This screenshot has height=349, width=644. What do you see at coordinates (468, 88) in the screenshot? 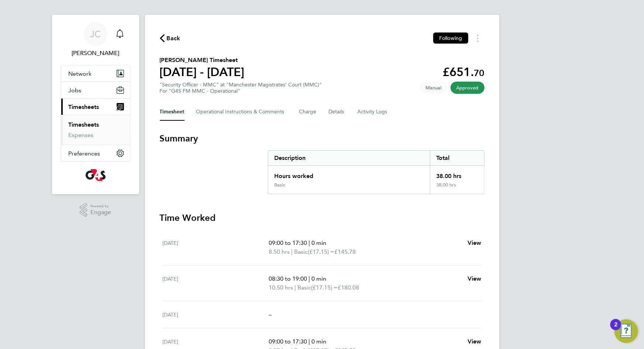
I see `span: This timesheet has been approved.` at bounding box center [468, 88].